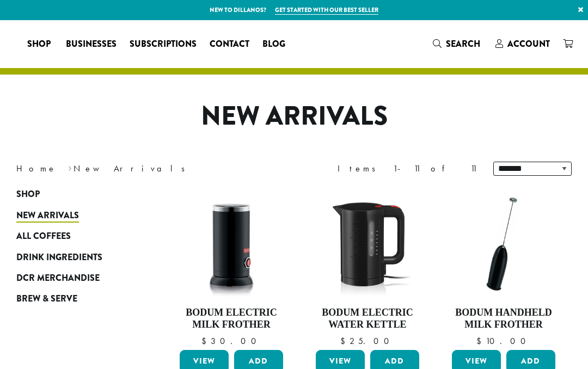  What do you see at coordinates (47, 299) in the screenshot?
I see `span: Brew & Serve` at bounding box center [47, 299].